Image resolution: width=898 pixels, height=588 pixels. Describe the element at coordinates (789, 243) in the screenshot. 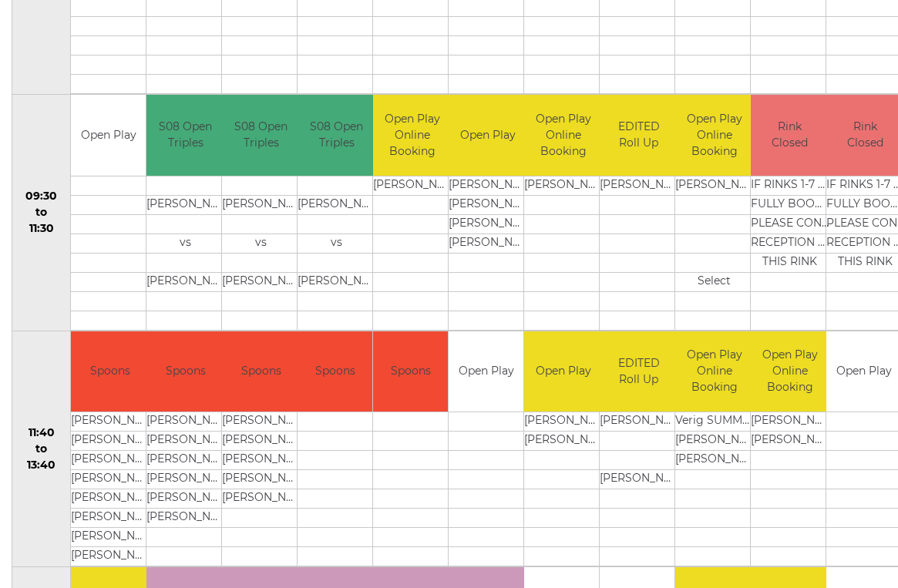

I see `td: RECEPTION TO BOOK` at that location.